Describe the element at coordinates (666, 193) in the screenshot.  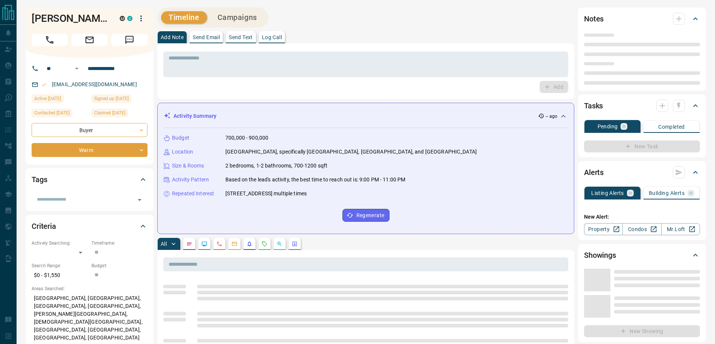
I see `p: Building Alerts` at that location.